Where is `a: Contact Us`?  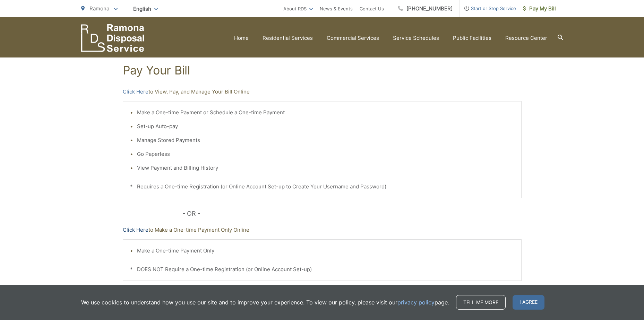
a: Contact Us is located at coordinates (372, 9).